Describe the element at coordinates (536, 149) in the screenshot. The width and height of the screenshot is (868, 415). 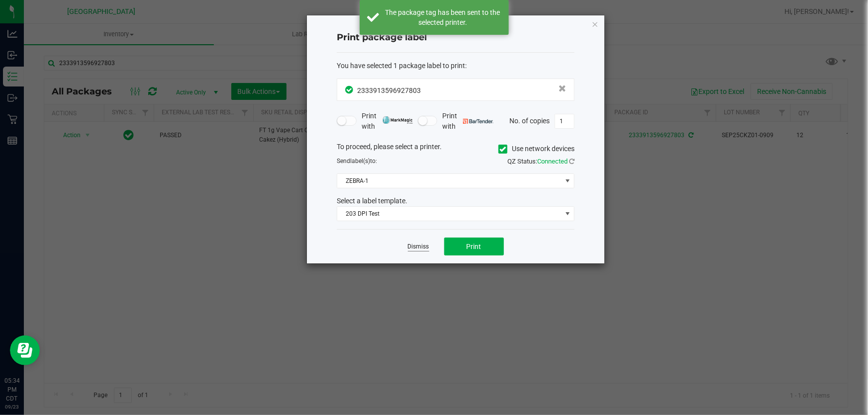
I see `label: Use network devices` at that location.